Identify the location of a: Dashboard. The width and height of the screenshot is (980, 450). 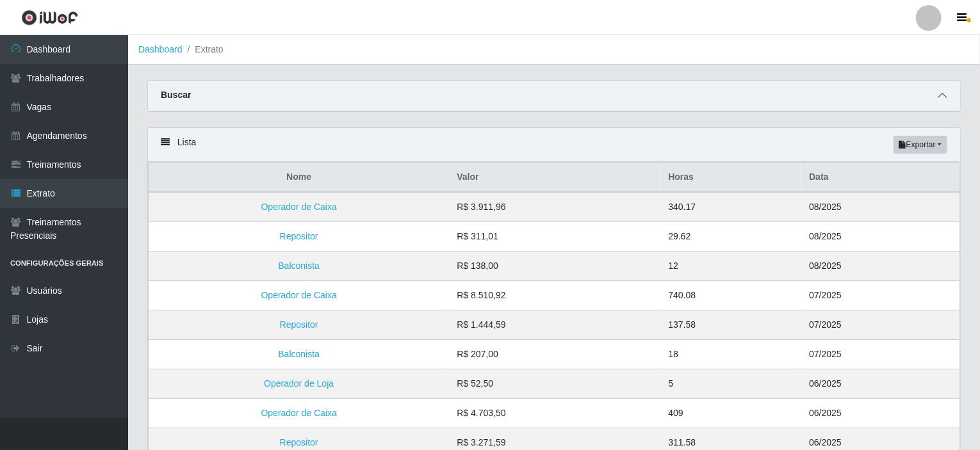
(160, 49).